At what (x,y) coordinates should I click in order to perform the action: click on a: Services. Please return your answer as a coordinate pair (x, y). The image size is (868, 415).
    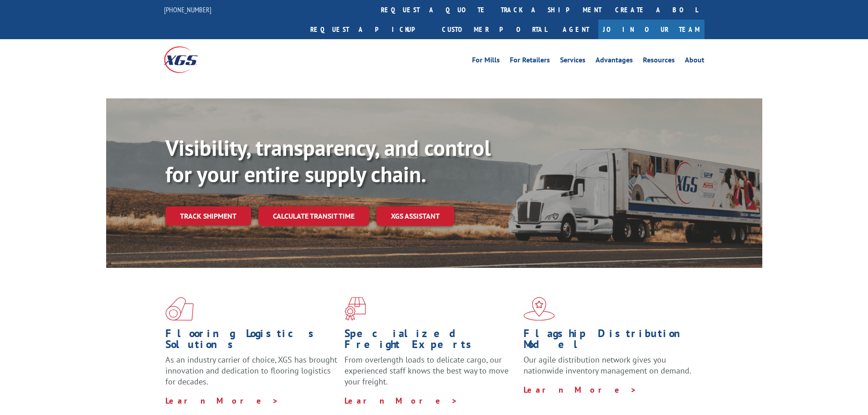
    Looking at the image, I should click on (573, 61).